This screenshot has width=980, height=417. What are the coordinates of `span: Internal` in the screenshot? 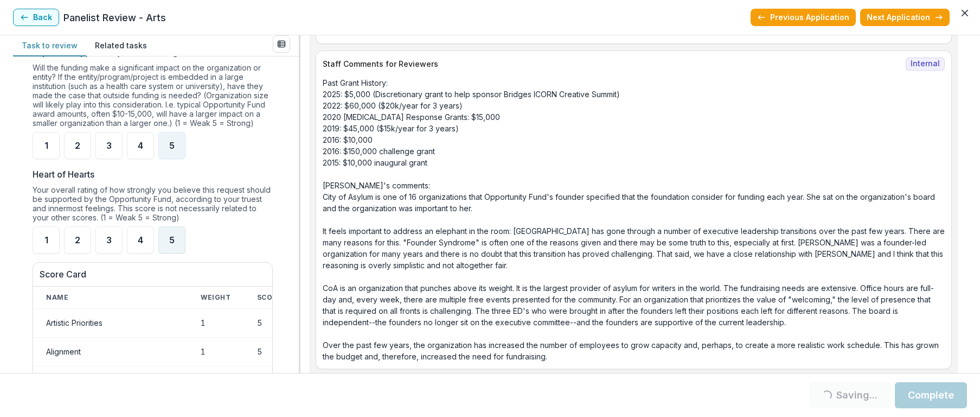 It's located at (926, 64).